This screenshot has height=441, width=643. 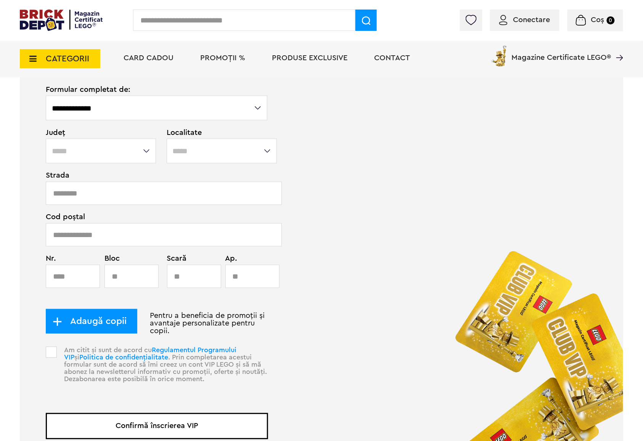 I want to click on a: Regulamentul Programului VIP, so click(x=150, y=354).